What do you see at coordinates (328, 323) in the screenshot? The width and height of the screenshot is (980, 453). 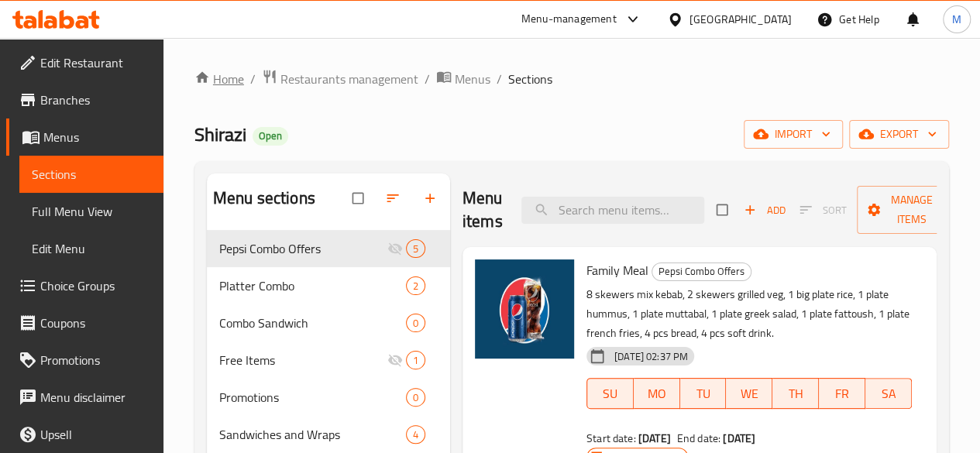 I see `div: Combo Sandwich0` at bounding box center [328, 323].